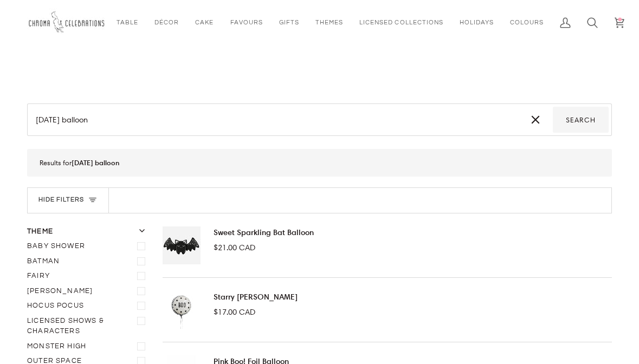 The height and width of the screenshot is (364, 639). Describe the element at coordinates (234, 247) in the screenshot. I see `span: $21.00 CAD` at that location.